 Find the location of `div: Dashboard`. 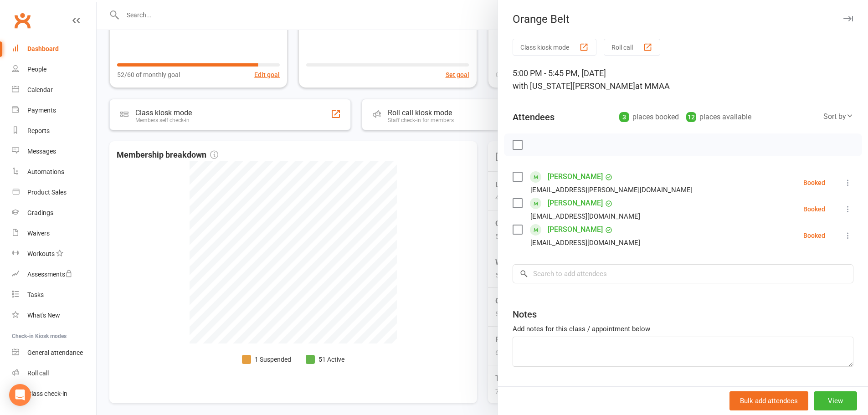

div: Dashboard is located at coordinates (43, 49).